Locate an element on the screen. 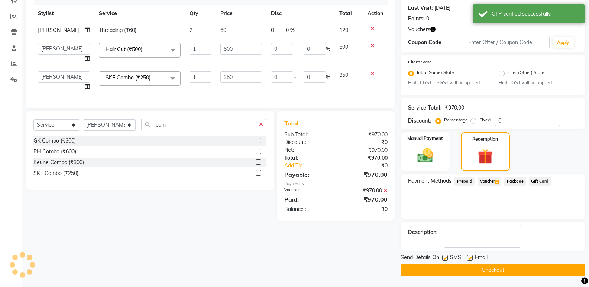  div: Voucher is located at coordinates (307, 191).